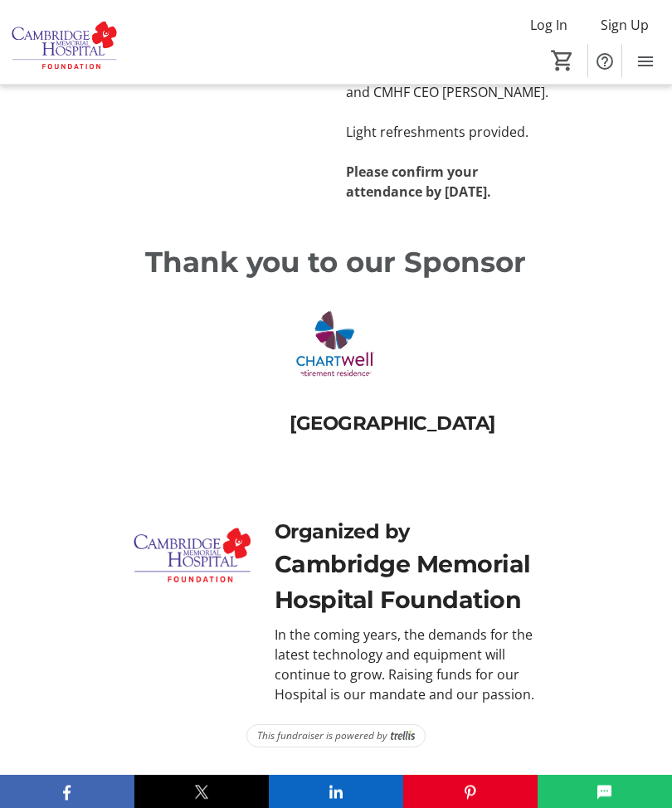  I want to click on button: Menu, so click(646, 62).